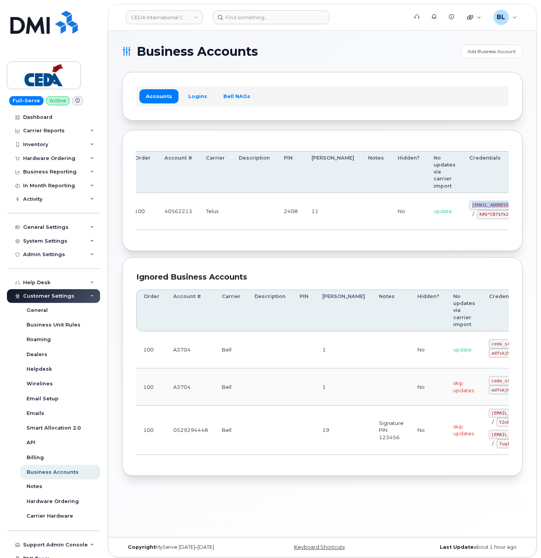  I want to click on td: Signature PIN 123456, so click(391, 431).